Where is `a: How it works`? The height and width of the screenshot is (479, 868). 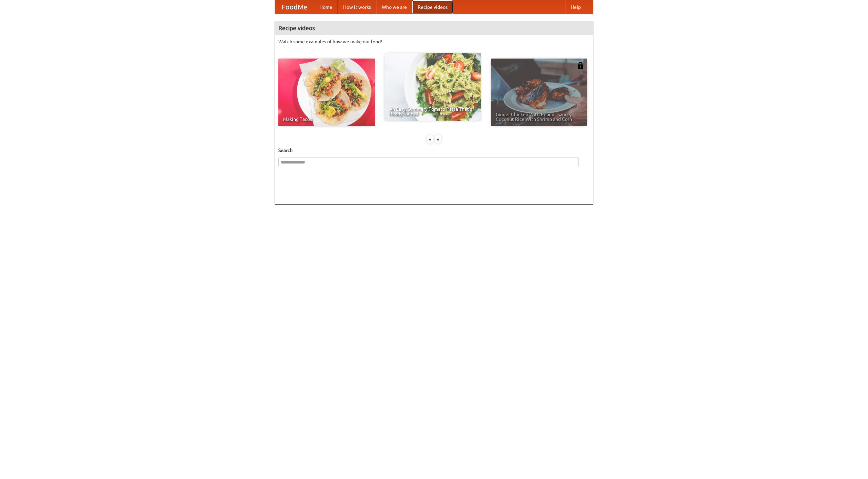
a: How it works is located at coordinates (357, 7).